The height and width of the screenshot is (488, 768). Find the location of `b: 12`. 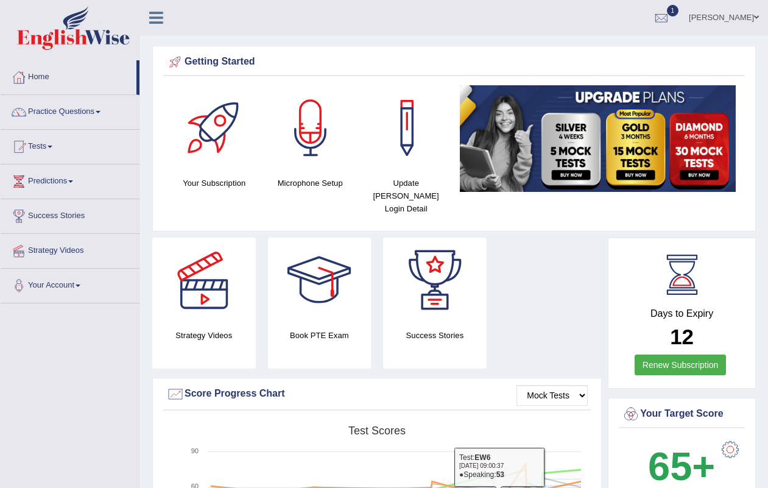

b: 12 is located at coordinates (681, 336).